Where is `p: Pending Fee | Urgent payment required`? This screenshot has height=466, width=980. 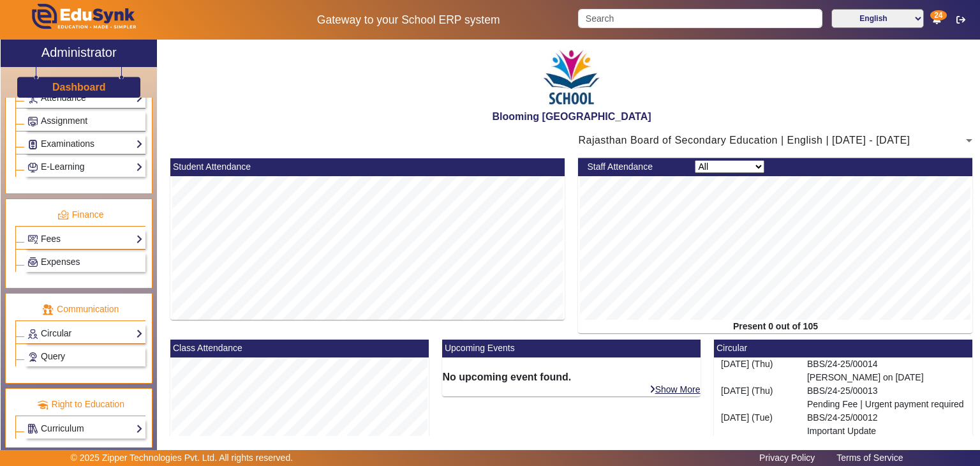 p: Pending Fee | Urgent payment required is located at coordinates (886, 404).